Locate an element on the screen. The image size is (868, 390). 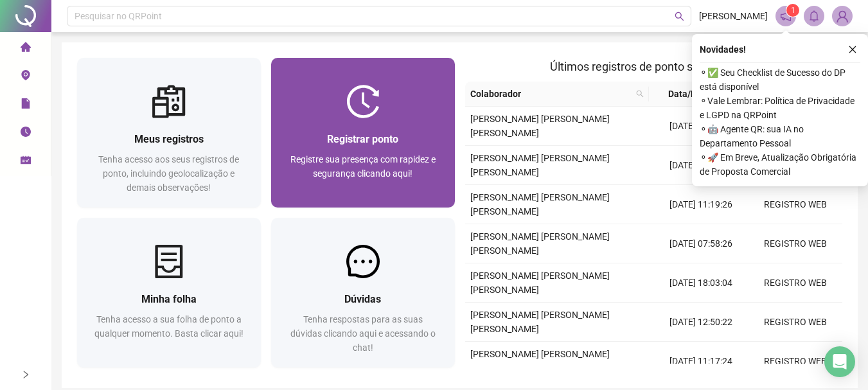
div: Open Intercom Messenger is located at coordinates (840, 362).